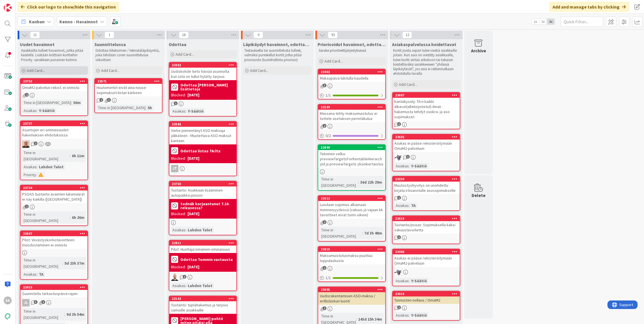  Describe the element at coordinates (207, 206) in the screenshot. I see `b: todnäk korjaantunut 7.10. releasessa?` at that location.